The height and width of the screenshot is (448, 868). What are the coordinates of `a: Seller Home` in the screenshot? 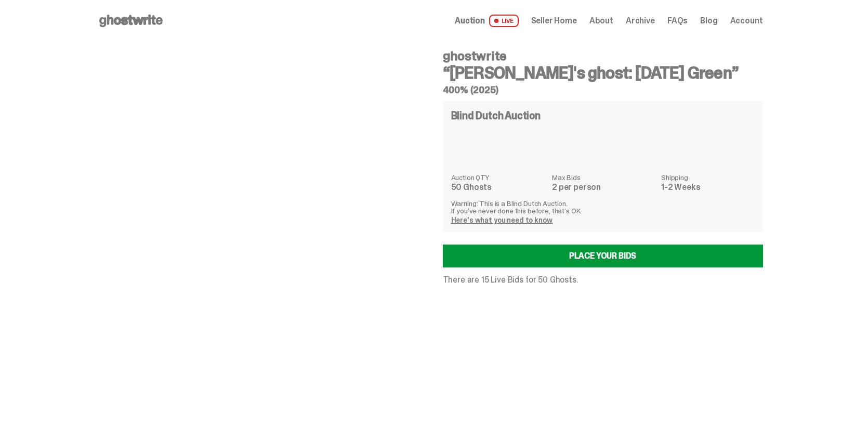 It's located at (554, 21).